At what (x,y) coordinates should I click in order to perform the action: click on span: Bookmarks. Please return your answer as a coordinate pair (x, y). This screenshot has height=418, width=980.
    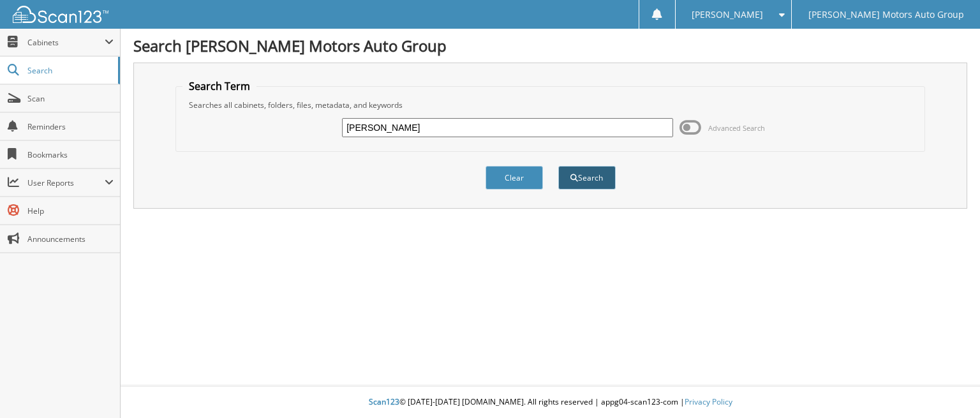
    Looking at the image, I should click on (70, 154).